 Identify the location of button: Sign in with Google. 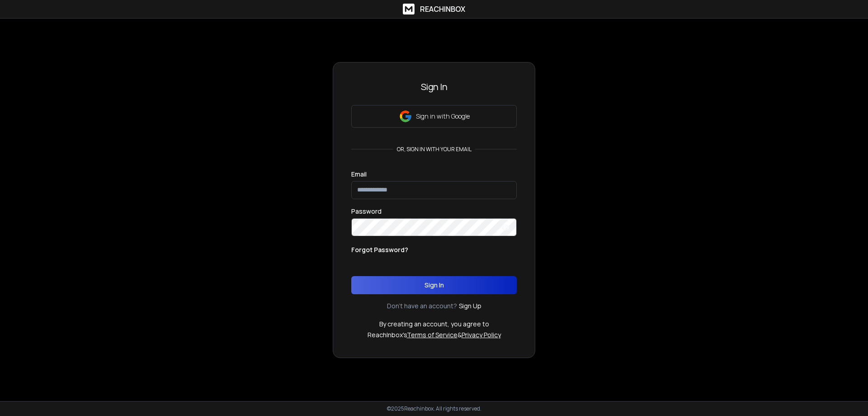
(434, 116).